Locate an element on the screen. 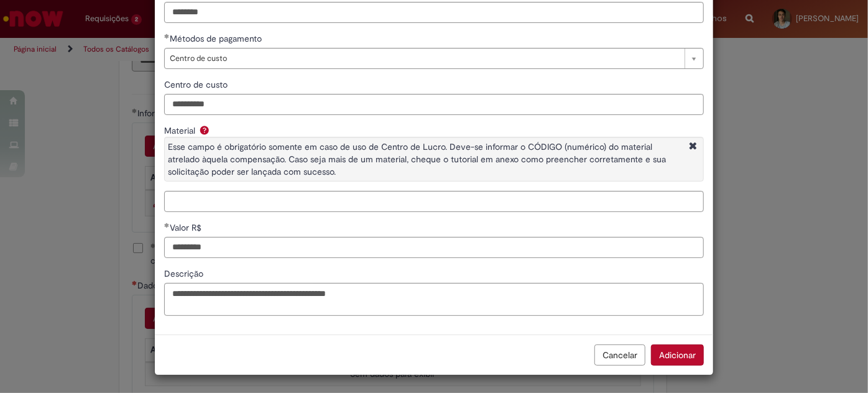 The height and width of the screenshot is (393, 868). input: Material is located at coordinates (434, 202).